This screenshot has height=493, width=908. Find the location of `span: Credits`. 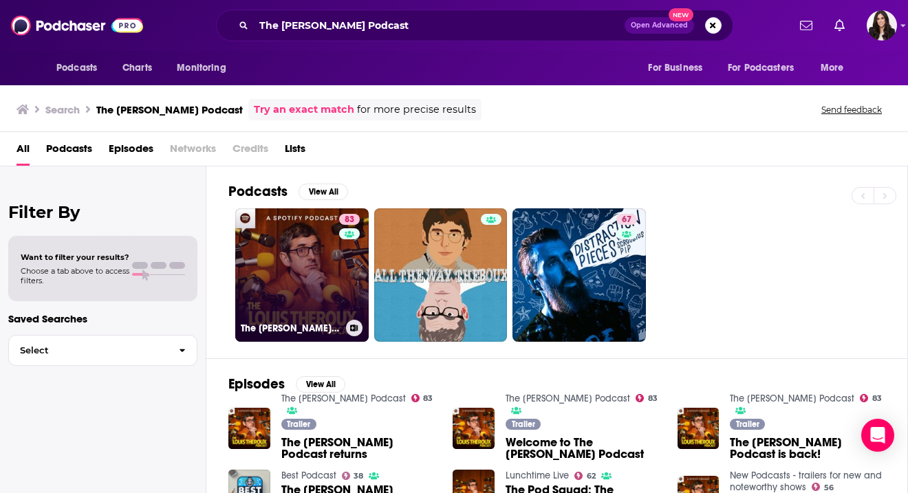

span: Credits is located at coordinates (250, 151).